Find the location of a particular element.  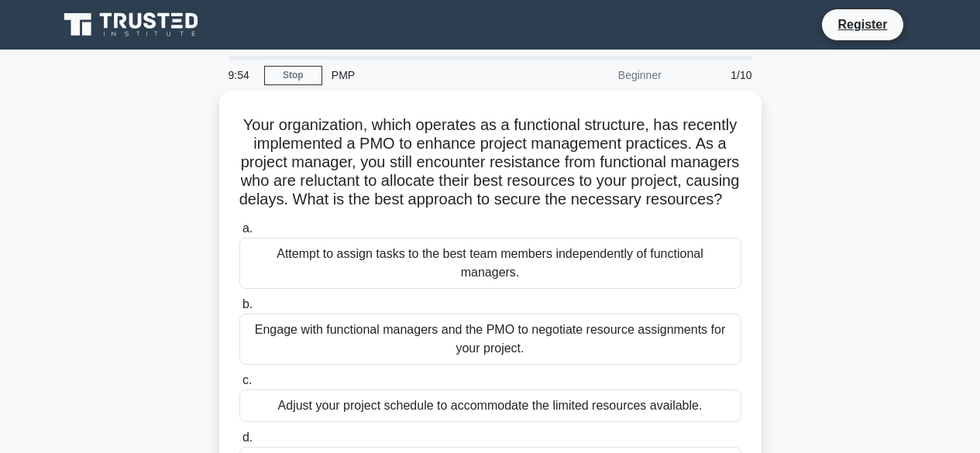

div: 9:54 is located at coordinates (242, 75).